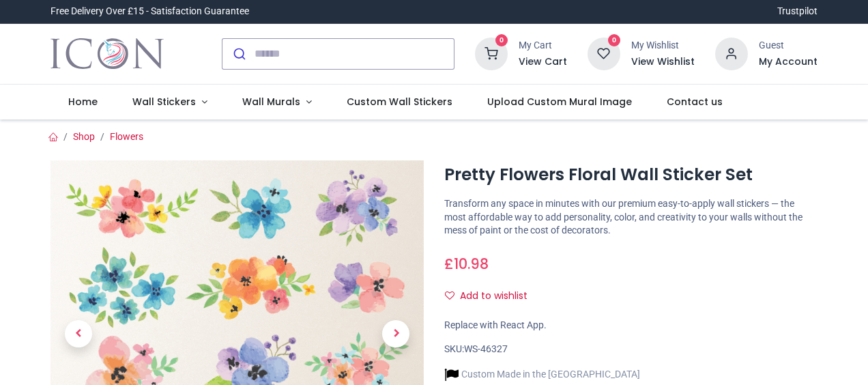  Describe the element at coordinates (788, 62) in the screenshot. I see `h6: My Account` at that location.